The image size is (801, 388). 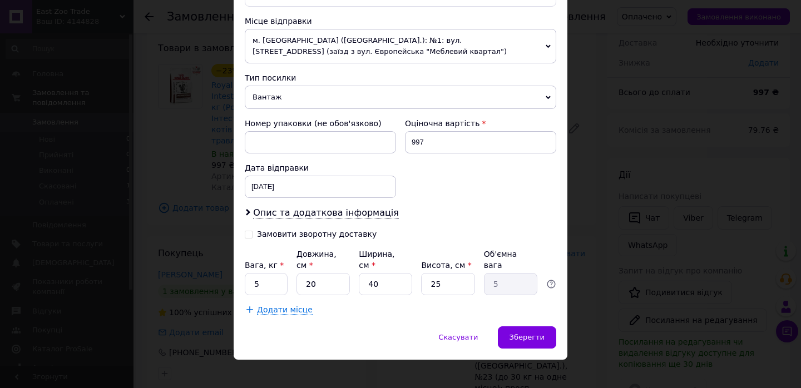 What do you see at coordinates (278, 21) in the screenshot?
I see `span: Місце відправки` at bounding box center [278, 21].